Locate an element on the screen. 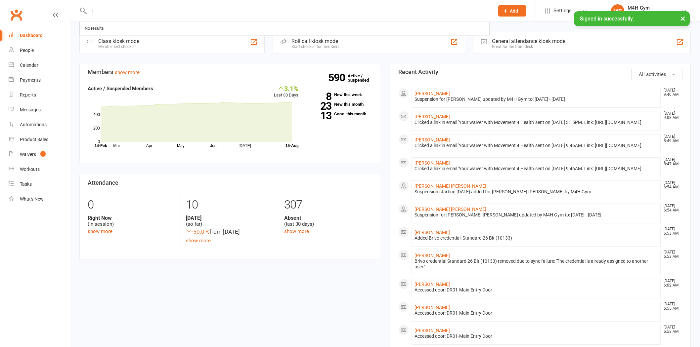  h3: Attendance is located at coordinates (229, 183).